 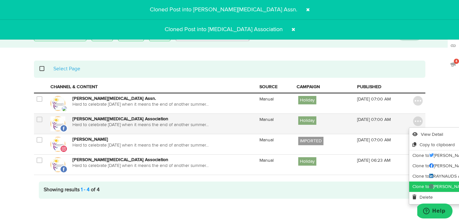 I want to click on img: instagram.svg, so click(x=64, y=149).